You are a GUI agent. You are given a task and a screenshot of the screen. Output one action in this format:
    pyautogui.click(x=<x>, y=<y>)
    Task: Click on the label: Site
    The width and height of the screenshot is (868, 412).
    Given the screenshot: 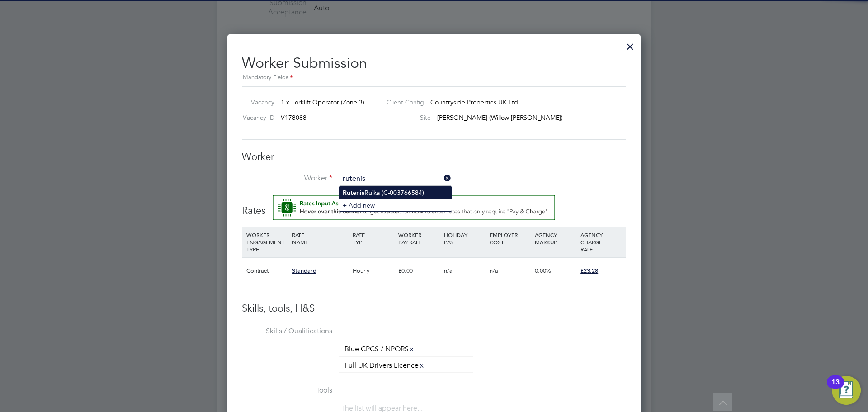 What is the action you would take?
    pyautogui.click(x=405, y=118)
    